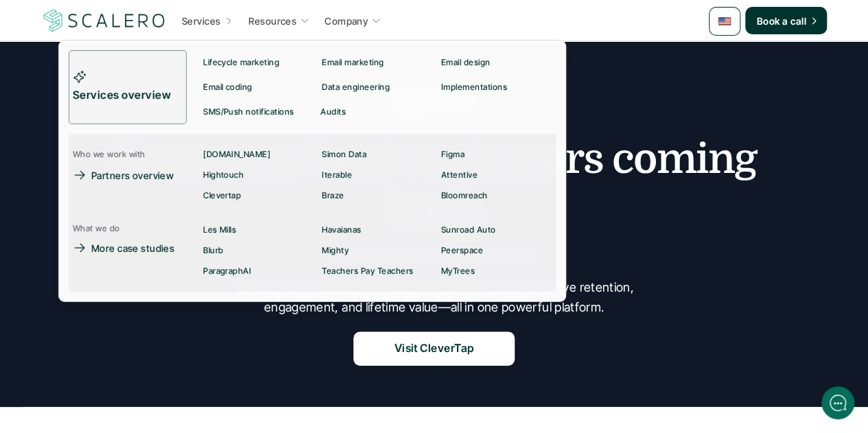 The image size is (868, 433). I want to click on p: Email marketing, so click(353, 62).